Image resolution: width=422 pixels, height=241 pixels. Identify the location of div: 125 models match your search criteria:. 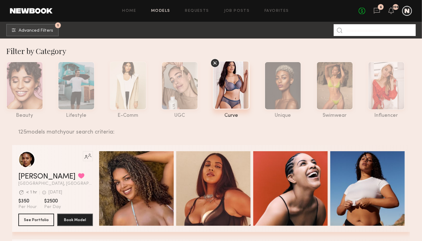
(211, 129).